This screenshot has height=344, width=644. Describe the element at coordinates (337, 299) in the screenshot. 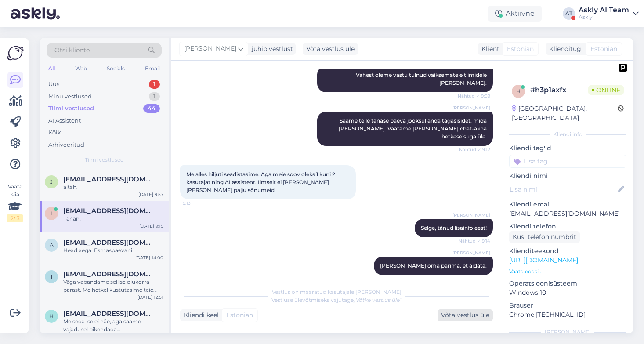

I see `span: Vestluse ülevõtmiseks vajutage` at that location.